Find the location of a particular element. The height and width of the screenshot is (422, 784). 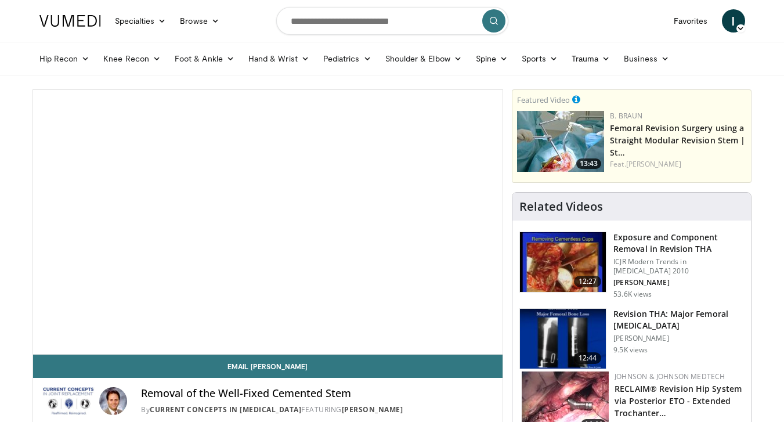

p: 9.5K views is located at coordinates (630, 350).